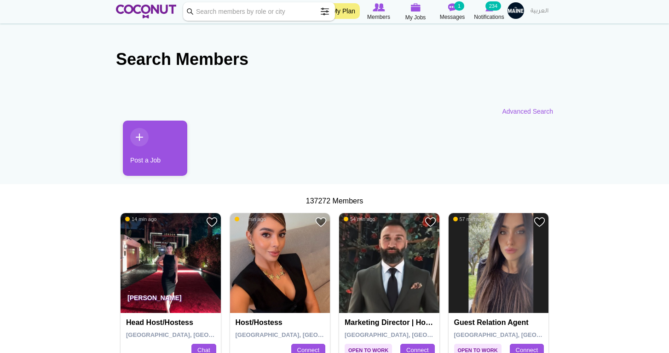 This screenshot has height=353, width=669. What do you see at coordinates (250, 219) in the screenshot?
I see `span: 40 min ago` at bounding box center [250, 219].